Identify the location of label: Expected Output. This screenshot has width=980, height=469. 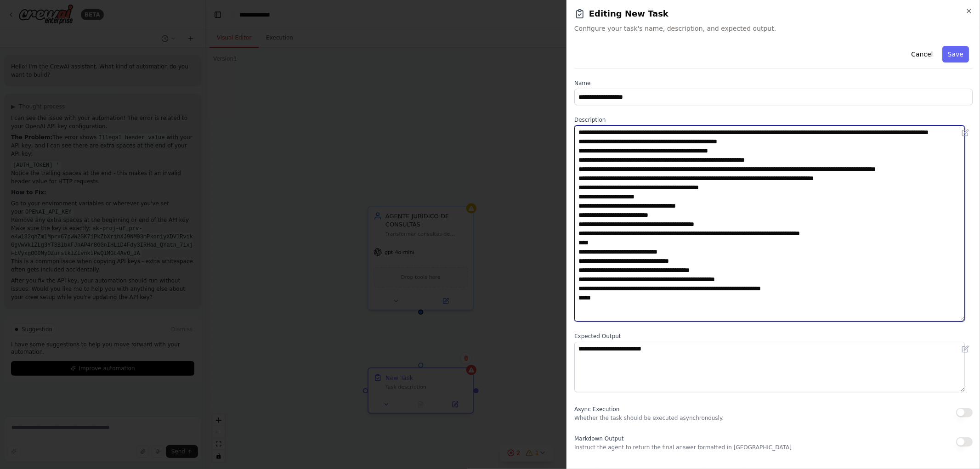
(773, 336).